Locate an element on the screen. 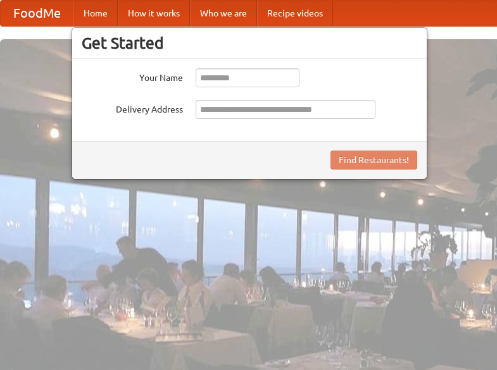 Image resolution: width=497 pixels, height=370 pixels. a: Who we are is located at coordinates (223, 13).